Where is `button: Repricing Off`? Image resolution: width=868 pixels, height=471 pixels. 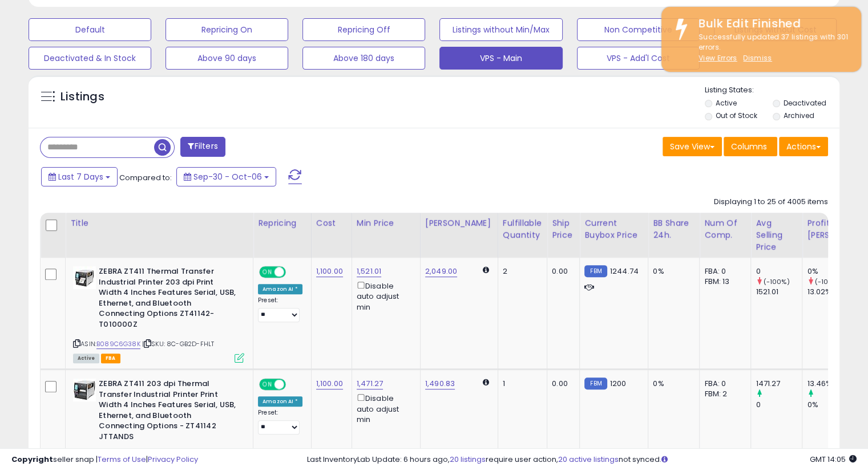
button: Repricing Off is located at coordinates (363, 30).